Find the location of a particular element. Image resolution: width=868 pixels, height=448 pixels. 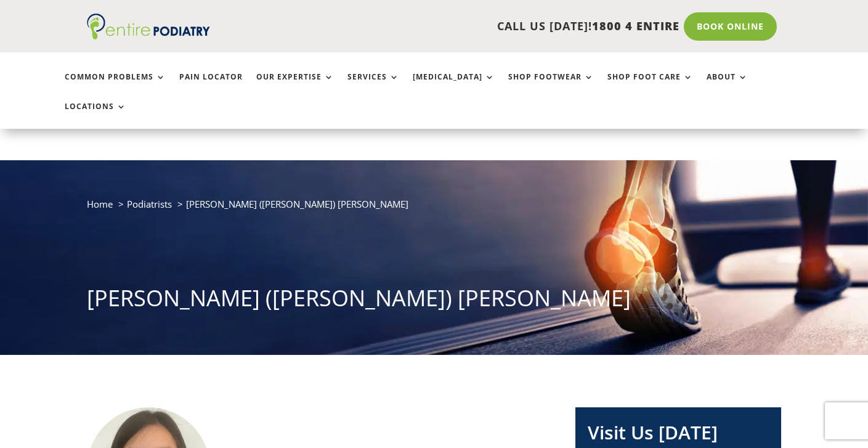

nav: breadcrumb is located at coordinates (434, 208).